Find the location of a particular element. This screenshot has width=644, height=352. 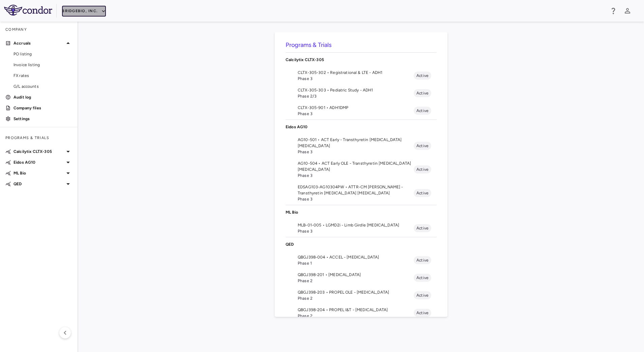

li: CLTX-305-901 • ADH1DMPPhase 3Active is located at coordinates (361, 111).